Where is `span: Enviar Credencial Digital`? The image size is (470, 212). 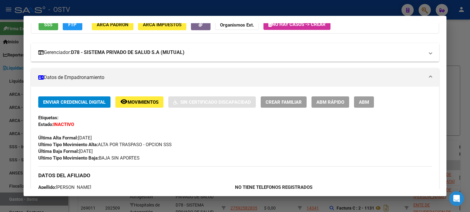
span: Enviar Credencial Digital is located at coordinates (74, 102).